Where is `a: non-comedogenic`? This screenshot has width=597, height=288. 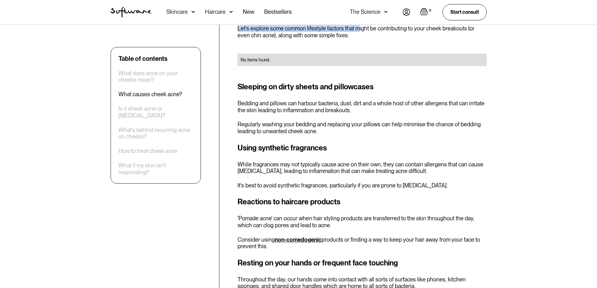
a: non-comedogenic is located at coordinates (298, 239).